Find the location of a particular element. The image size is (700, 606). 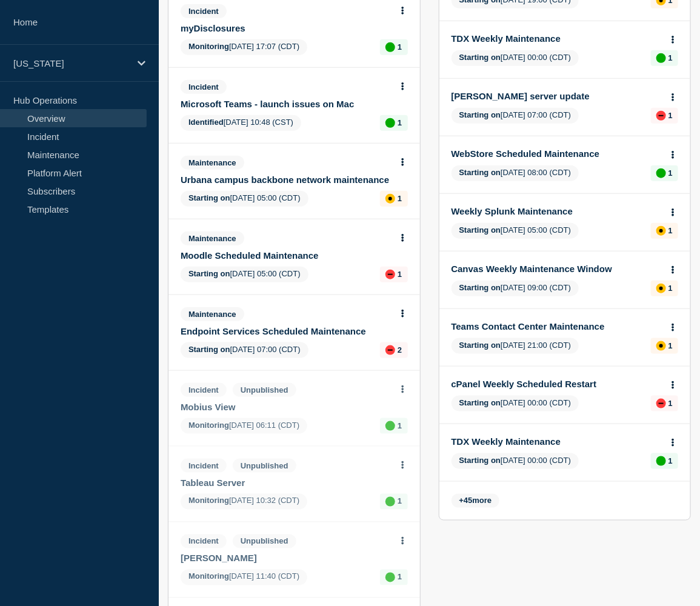

span: Identified is located at coordinates (206, 122).